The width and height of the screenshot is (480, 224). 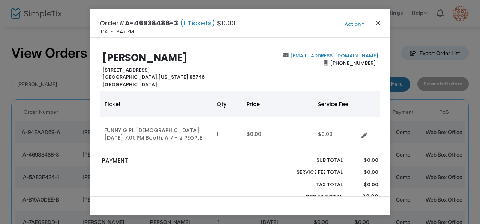 What do you see at coordinates (336, 104) in the screenshot?
I see `th: Service Fee` at bounding box center [336, 104].